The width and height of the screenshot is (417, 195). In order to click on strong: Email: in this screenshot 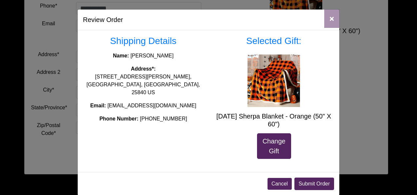, I will do `click(98, 105)`.